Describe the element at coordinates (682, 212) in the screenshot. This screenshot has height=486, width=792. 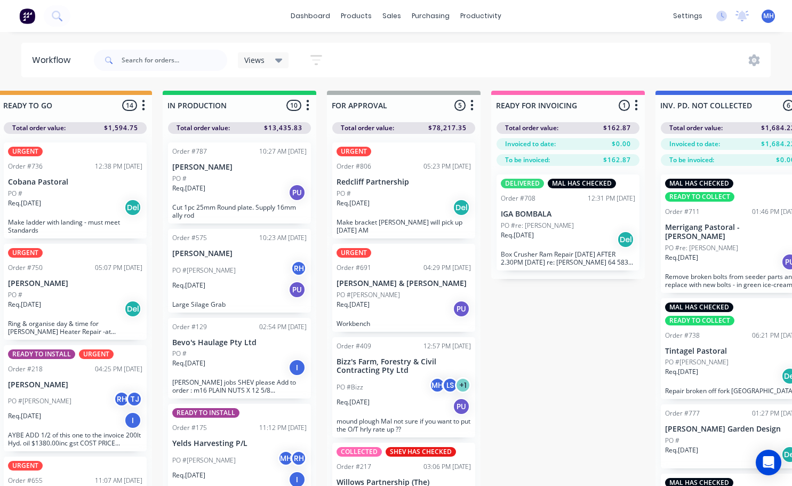
I see `div: Order #711` at that location.